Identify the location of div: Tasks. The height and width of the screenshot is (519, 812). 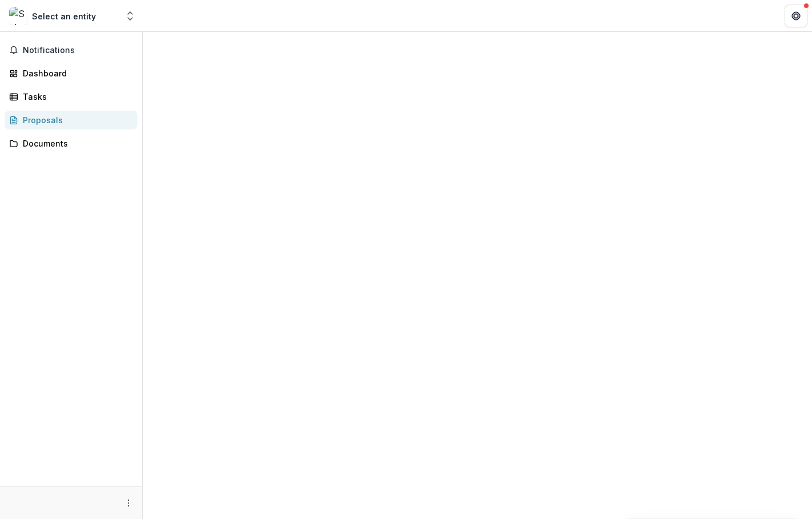
(75, 97).